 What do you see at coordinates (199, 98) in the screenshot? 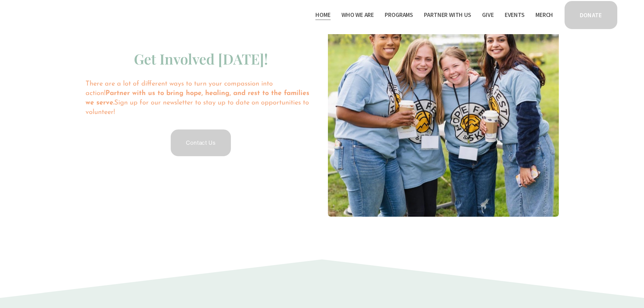
I see `strong: Partner with us to bring hope, healing, and rest to the families we serve.` at bounding box center [199, 98].